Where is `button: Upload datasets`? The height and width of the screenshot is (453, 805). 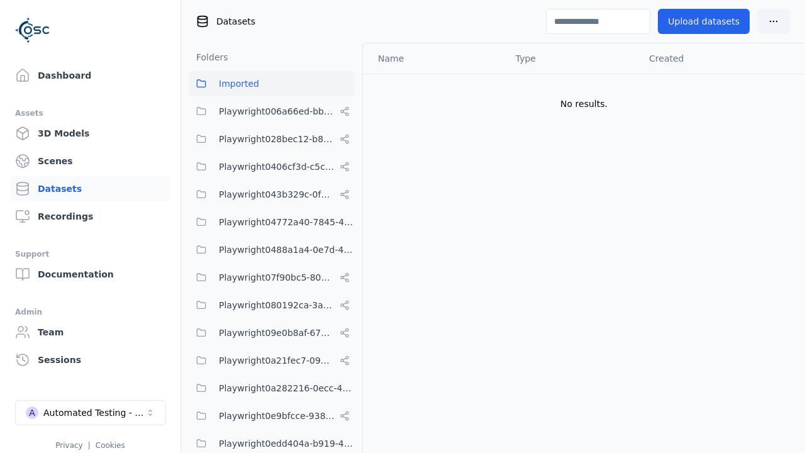 button: Upload datasets is located at coordinates (704, 21).